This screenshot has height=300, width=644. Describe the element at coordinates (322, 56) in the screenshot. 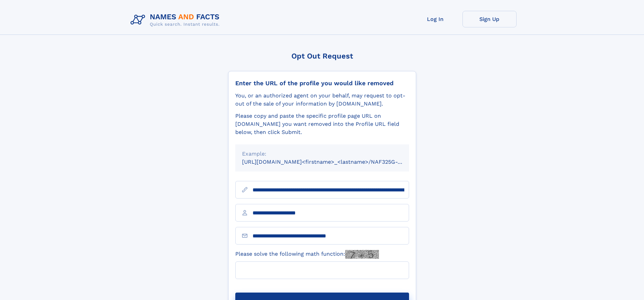

I see `div: Opt Out Request` at that location.